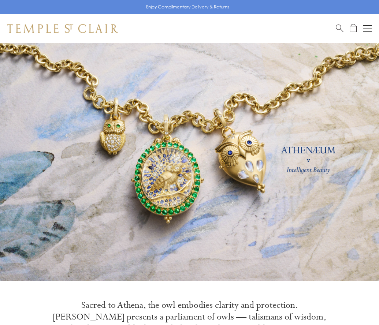 The height and width of the screenshot is (325, 379). Describe the element at coordinates (188, 7) in the screenshot. I see `p: Enjoy Complimentary Delivery & Returns` at that location.